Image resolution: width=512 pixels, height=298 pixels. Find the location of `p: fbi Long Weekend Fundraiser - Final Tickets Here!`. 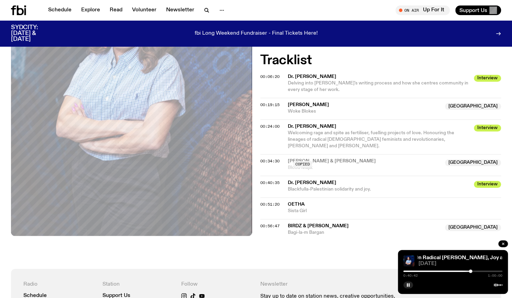

p: fbi Long Weekend Fundraiser - Final Tickets Here! is located at coordinates (256, 34).